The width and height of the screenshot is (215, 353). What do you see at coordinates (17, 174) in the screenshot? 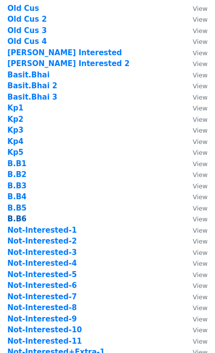
I see `a: B.B2` at bounding box center [17, 174].